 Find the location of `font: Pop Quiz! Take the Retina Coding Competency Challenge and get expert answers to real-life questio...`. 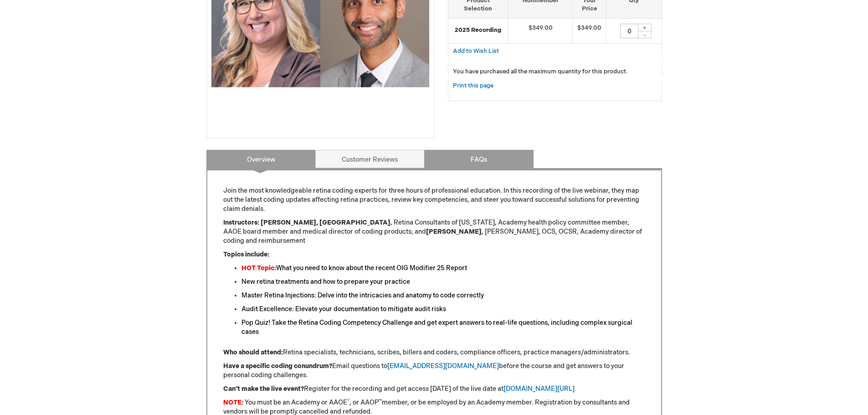

font: Pop Quiz! Take the Retina Coding Competency Challenge and get expert answers to real-life questio... is located at coordinates (437, 327).